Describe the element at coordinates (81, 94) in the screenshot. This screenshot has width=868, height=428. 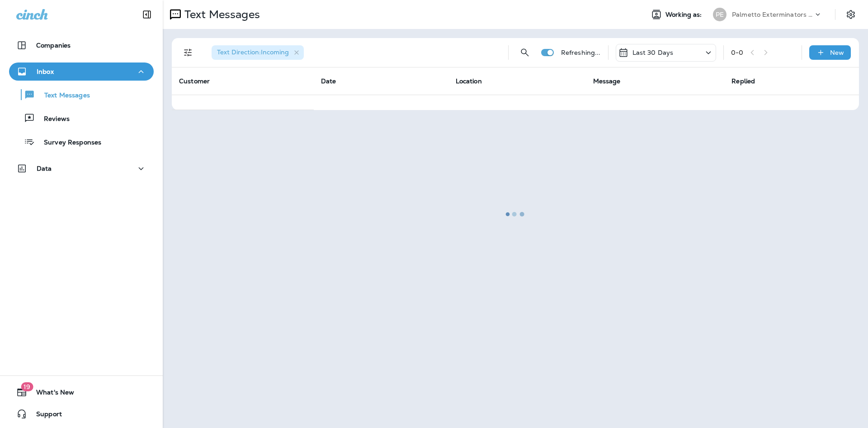
I see `button: Text Messages` at that location.